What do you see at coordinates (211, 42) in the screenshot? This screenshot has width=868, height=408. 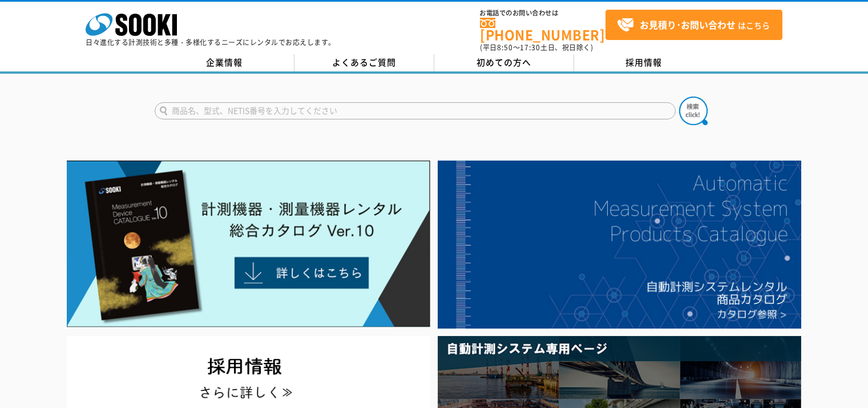 I see `p: 日々進化する計測技術と多種・多様化するニーズにレンタルでお応えします。` at bounding box center [211, 42].